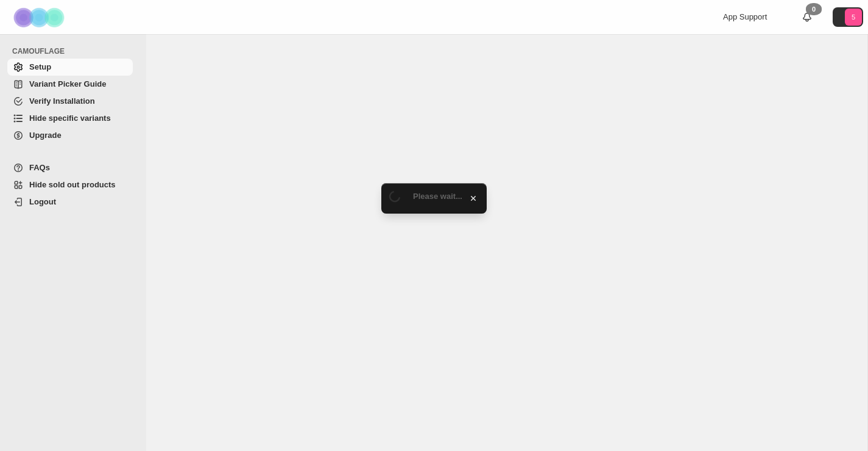  I want to click on a: Variant Picker Guide, so click(70, 84).